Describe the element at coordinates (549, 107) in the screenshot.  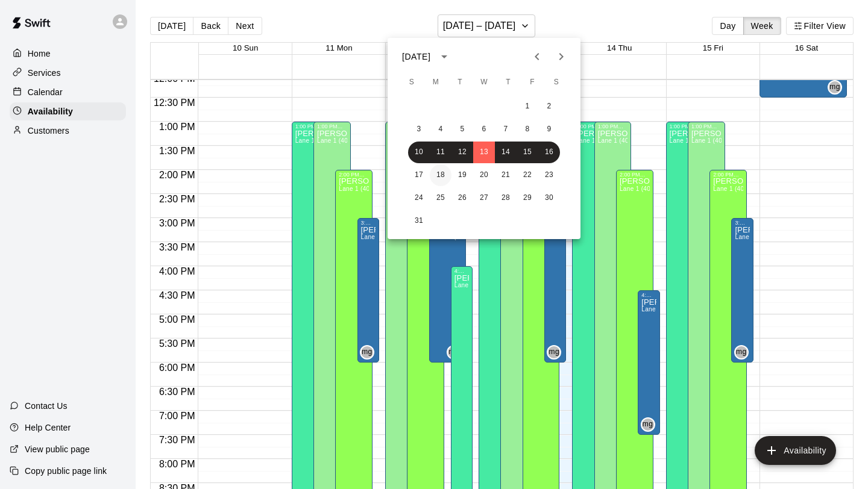
I see `button: 2` at that location.